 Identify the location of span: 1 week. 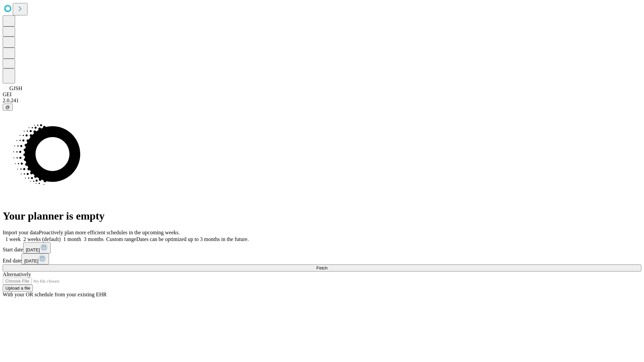
(13, 239).